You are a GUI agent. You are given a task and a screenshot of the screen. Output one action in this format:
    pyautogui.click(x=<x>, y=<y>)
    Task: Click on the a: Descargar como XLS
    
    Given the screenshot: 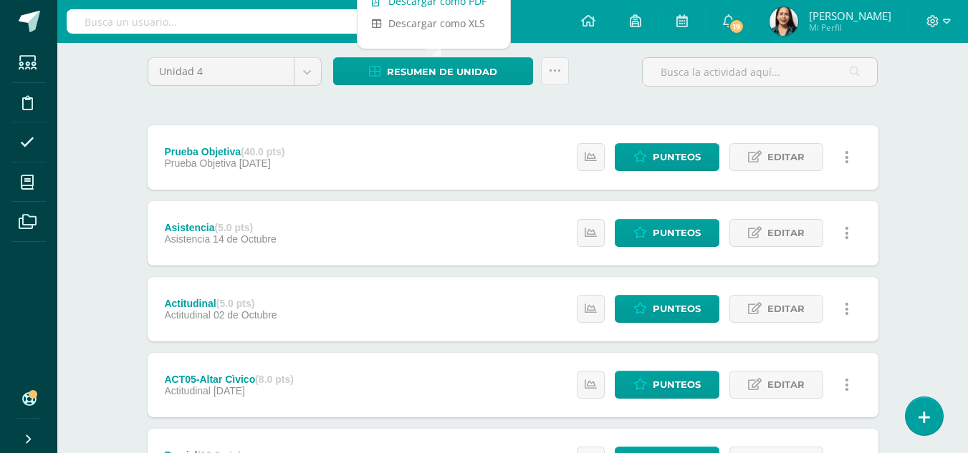 What is the action you would take?
    pyautogui.click(x=433, y=23)
    